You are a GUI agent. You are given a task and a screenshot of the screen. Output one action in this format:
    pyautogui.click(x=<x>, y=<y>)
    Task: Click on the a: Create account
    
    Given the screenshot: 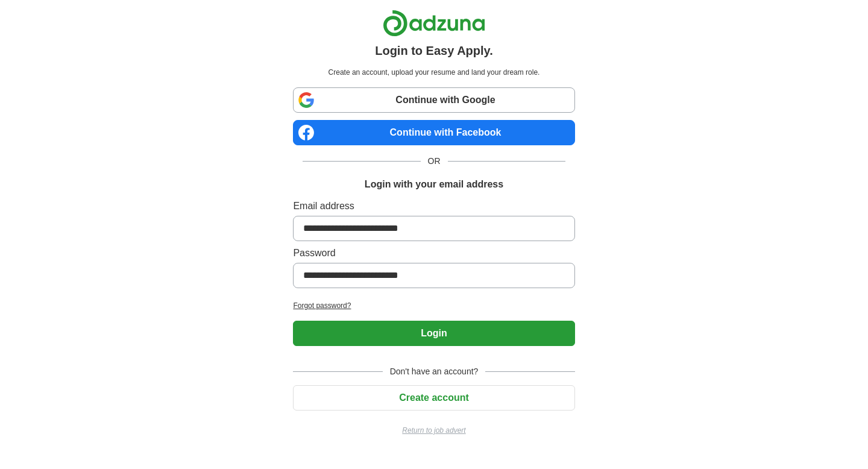 What is the action you would take?
    pyautogui.click(x=434, y=397)
    